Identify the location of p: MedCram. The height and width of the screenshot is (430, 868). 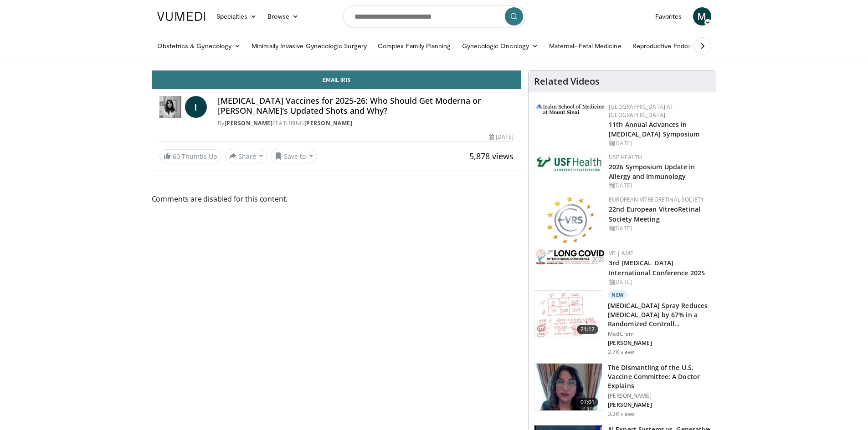
(659, 334).